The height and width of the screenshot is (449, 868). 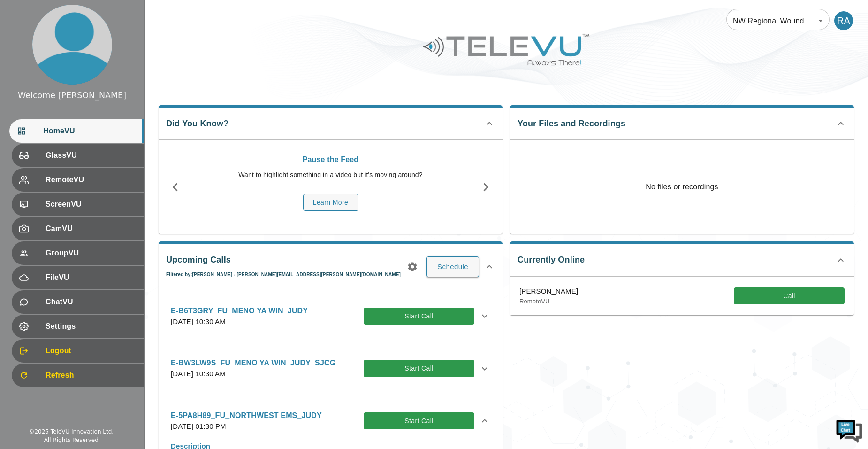 I want to click on span: Refresh, so click(x=91, y=376).